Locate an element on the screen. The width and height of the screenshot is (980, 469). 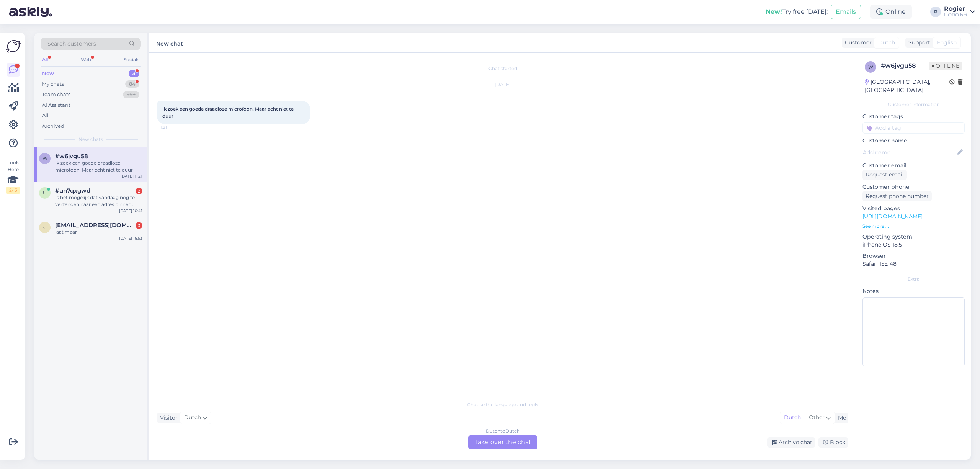
div: Customer is located at coordinates (857, 43).